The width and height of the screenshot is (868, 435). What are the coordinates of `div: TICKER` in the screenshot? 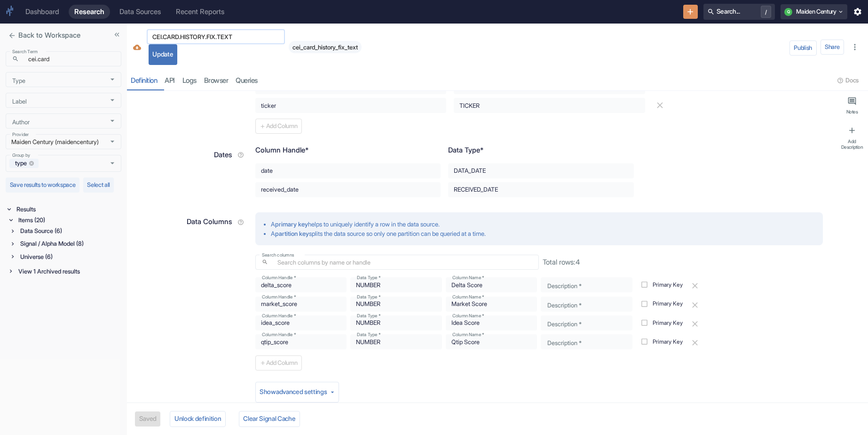 It's located at (550, 106).